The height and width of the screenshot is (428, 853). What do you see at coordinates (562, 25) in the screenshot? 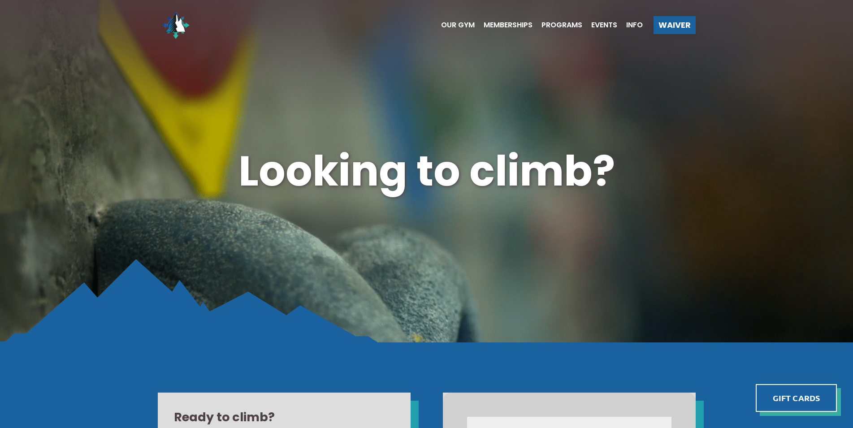
I see `span: Programs` at bounding box center [562, 25].